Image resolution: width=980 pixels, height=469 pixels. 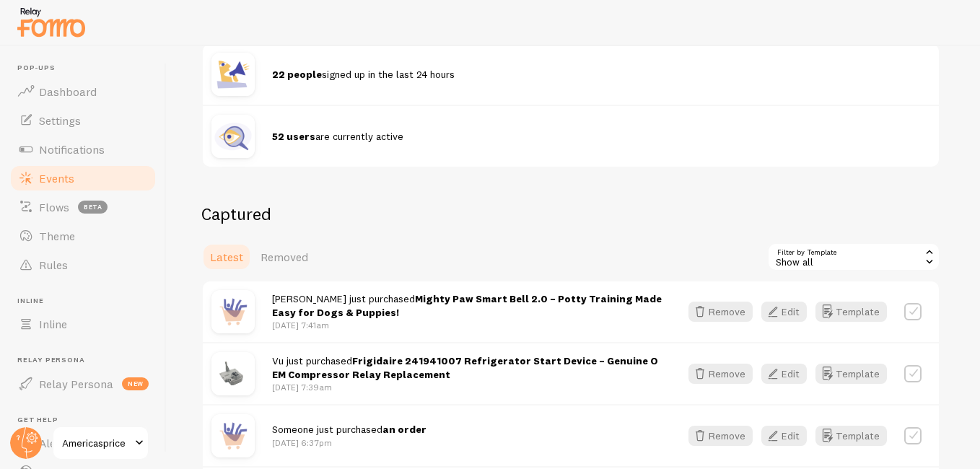 I want to click on strong: 52 users, so click(x=294, y=137).